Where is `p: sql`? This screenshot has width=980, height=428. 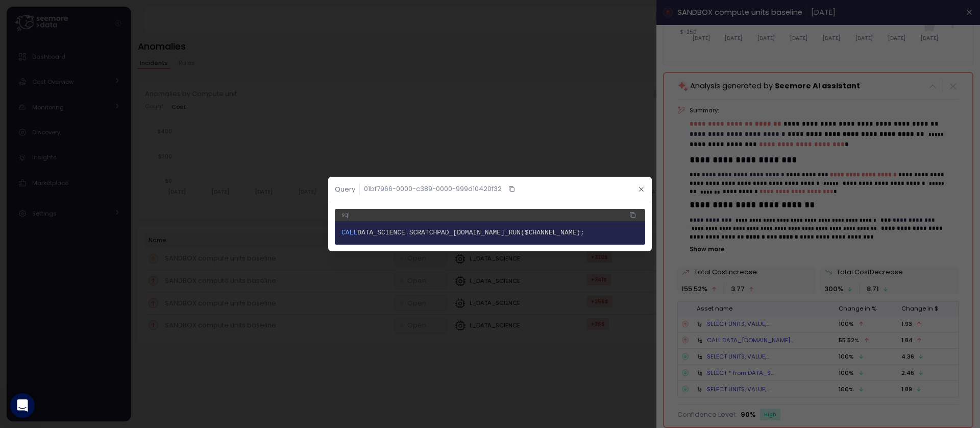 p: sql is located at coordinates (346, 215).